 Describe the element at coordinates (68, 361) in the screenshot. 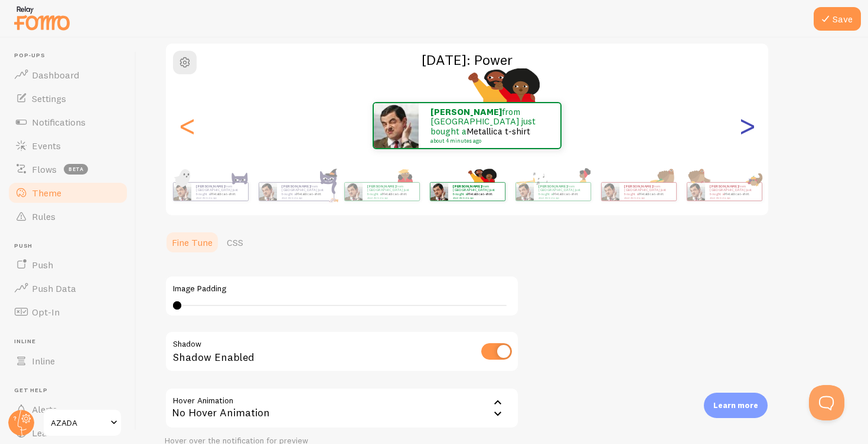

I see `a: Inline` at that location.